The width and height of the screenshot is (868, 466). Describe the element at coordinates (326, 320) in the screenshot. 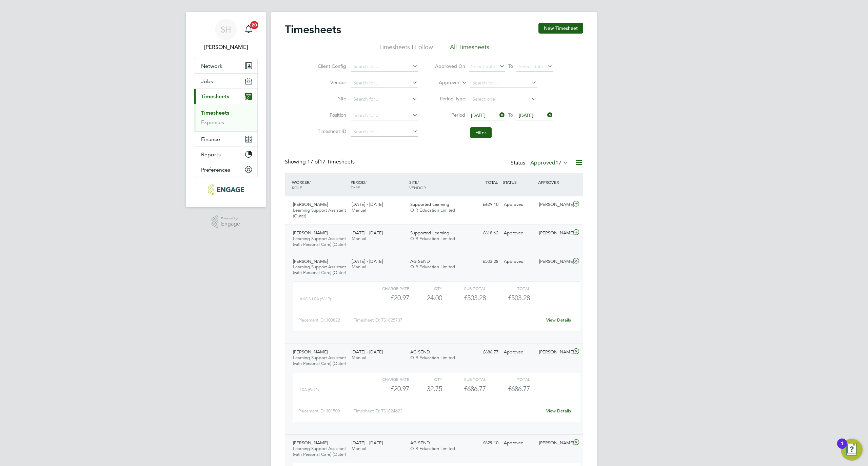

I see `div: Placement ID: 300822` at that location.